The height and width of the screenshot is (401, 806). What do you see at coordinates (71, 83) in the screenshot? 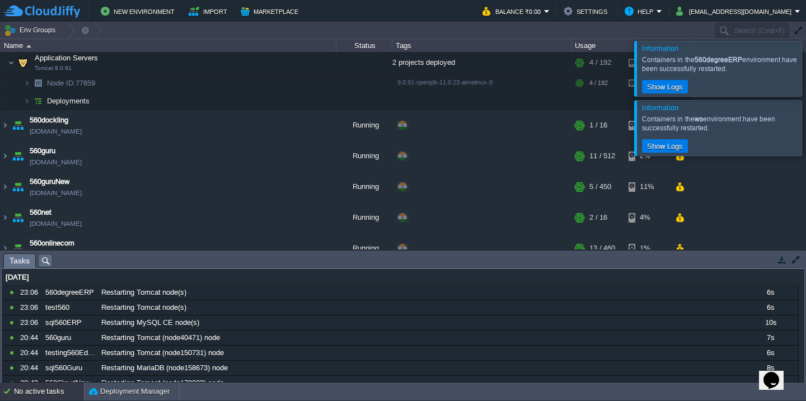
I see `span: 77859` at bounding box center [71, 83].